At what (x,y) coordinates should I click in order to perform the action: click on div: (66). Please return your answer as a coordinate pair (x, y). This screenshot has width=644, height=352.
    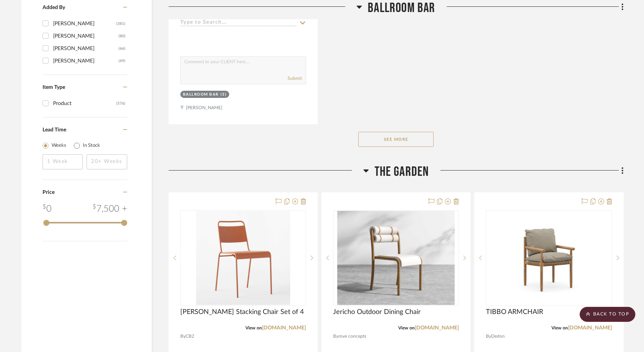
    Looking at the image, I should click on (122, 49).